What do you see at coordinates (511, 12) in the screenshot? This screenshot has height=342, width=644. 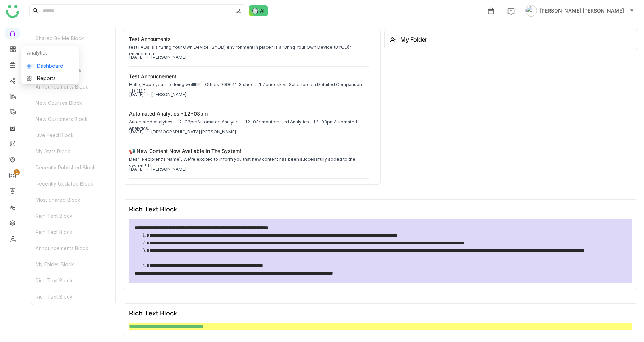 I see `img: help.svg` at bounding box center [511, 12].